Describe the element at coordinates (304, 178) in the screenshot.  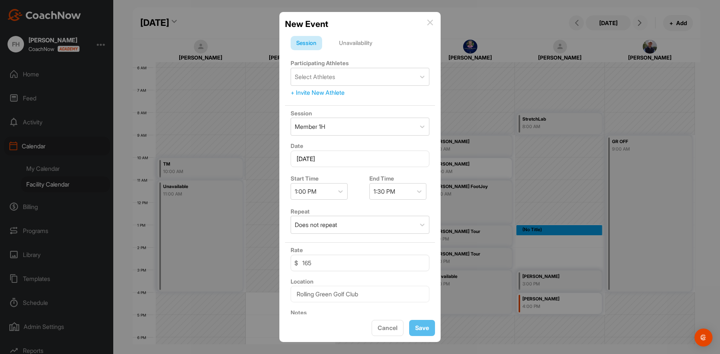
I see `label: Start Time` at that location.